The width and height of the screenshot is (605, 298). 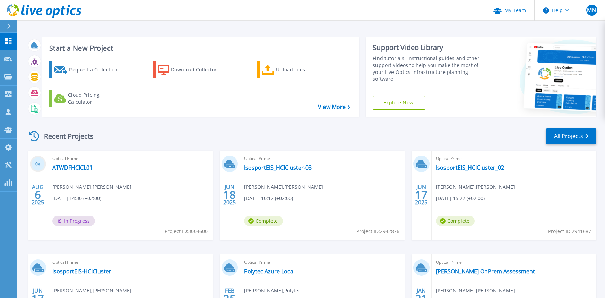 What do you see at coordinates (38, 194) in the screenshot?
I see `div: AUG 2025` at bounding box center [38, 194].